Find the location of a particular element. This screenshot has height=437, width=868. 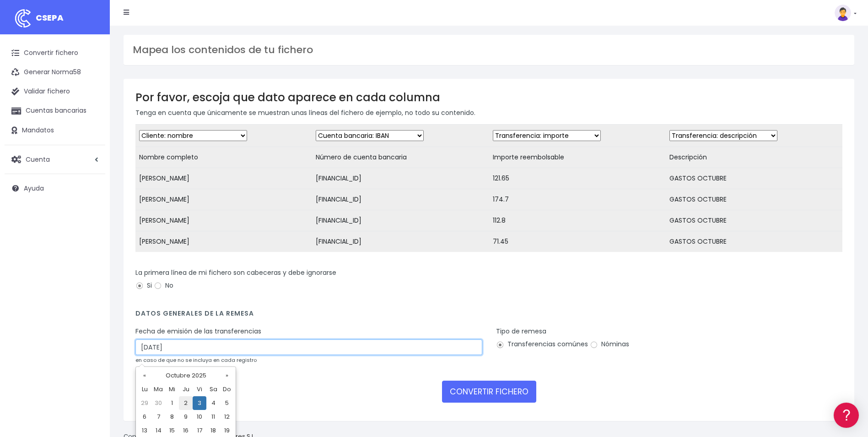

label: Si is located at coordinates (144, 286).